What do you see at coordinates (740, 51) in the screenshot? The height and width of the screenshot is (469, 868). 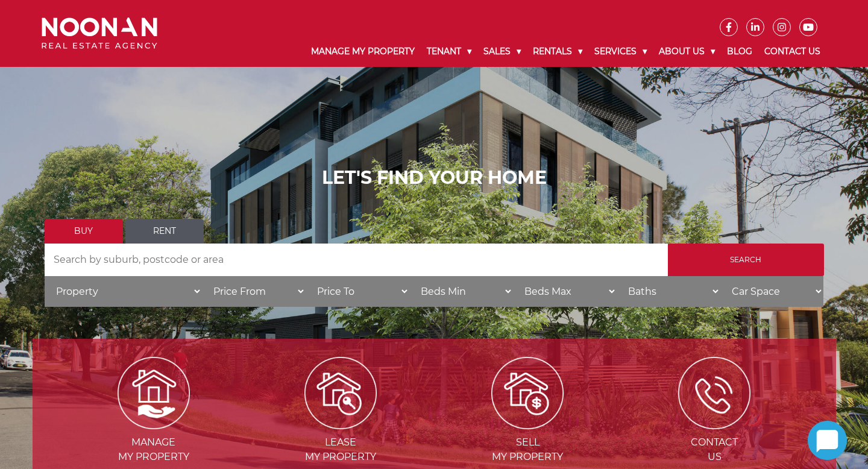 I see `a: Blog` at bounding box center [740, 51].